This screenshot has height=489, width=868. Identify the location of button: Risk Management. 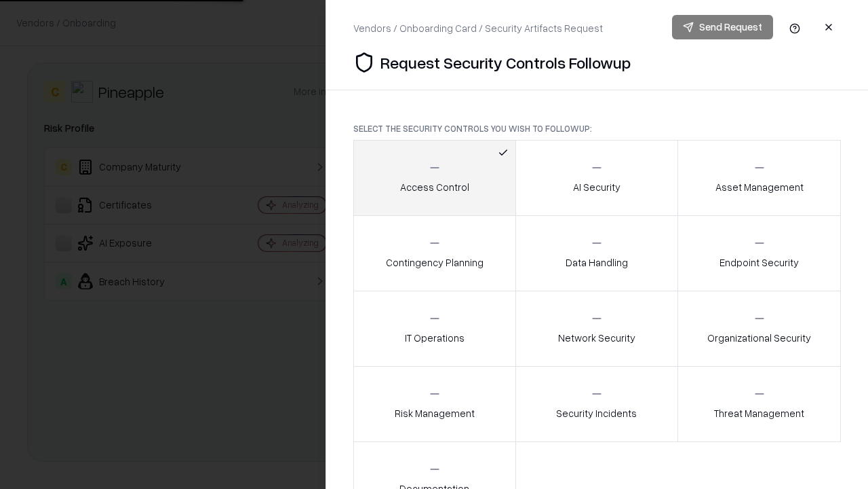
(435, 404).